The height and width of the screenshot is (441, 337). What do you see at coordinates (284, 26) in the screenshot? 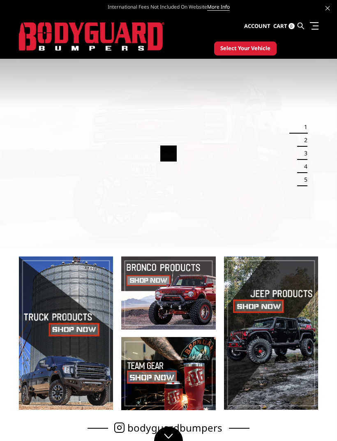
I see `a: Cart 0` at bounding box center [284, 26].